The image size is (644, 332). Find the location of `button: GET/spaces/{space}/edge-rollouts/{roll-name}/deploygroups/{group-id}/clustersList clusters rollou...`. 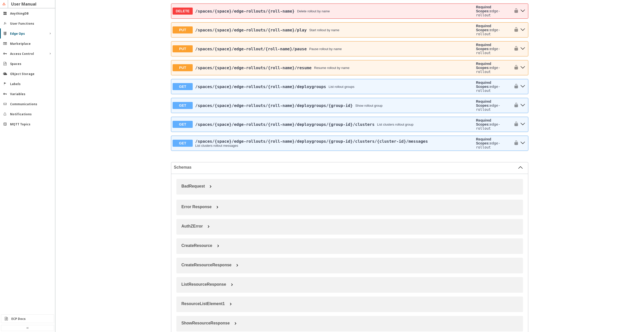

button: GET/spaces/{space}/edge-rollouts/{roll-name}/deploygroups/{group-id}/clustersList clusters rollou... is located at coordinates (323, 124).